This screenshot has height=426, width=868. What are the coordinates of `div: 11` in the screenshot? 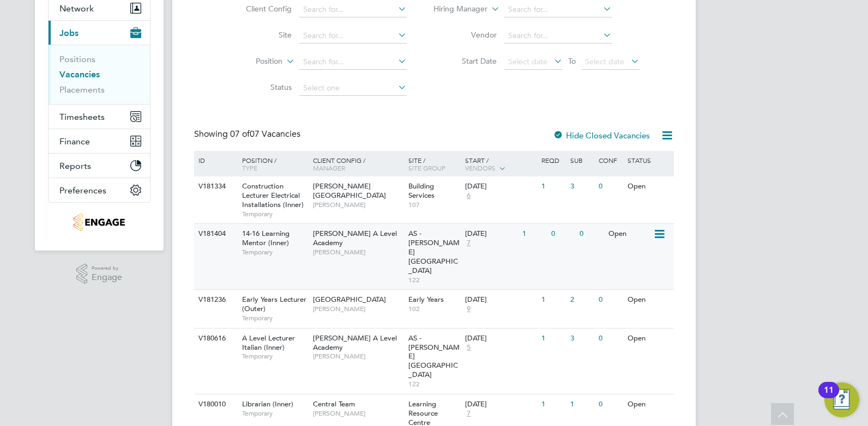 It's located at (829, 398).